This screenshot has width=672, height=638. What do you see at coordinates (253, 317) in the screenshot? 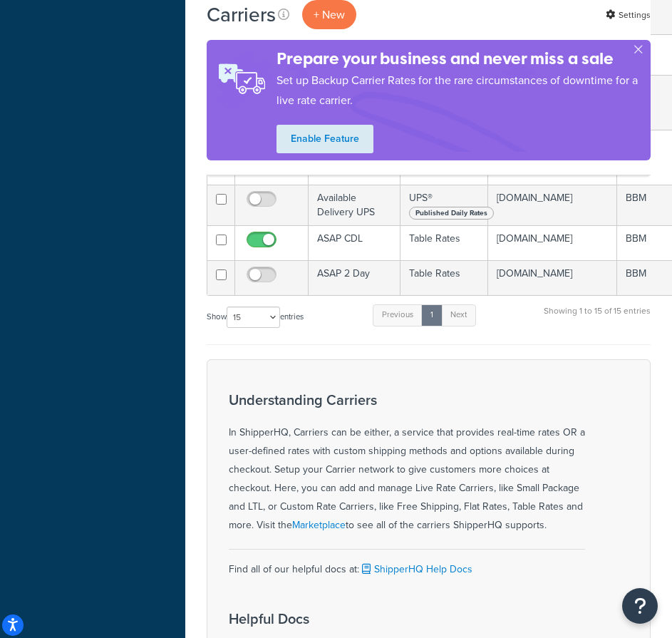
I see `select: Showentries` at bounding box center [253, 317].